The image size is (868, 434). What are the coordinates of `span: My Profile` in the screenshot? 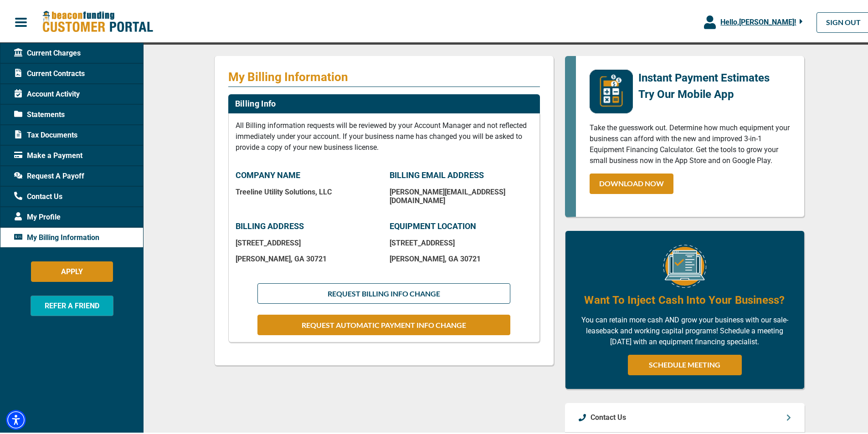 It's located at (37, 215).